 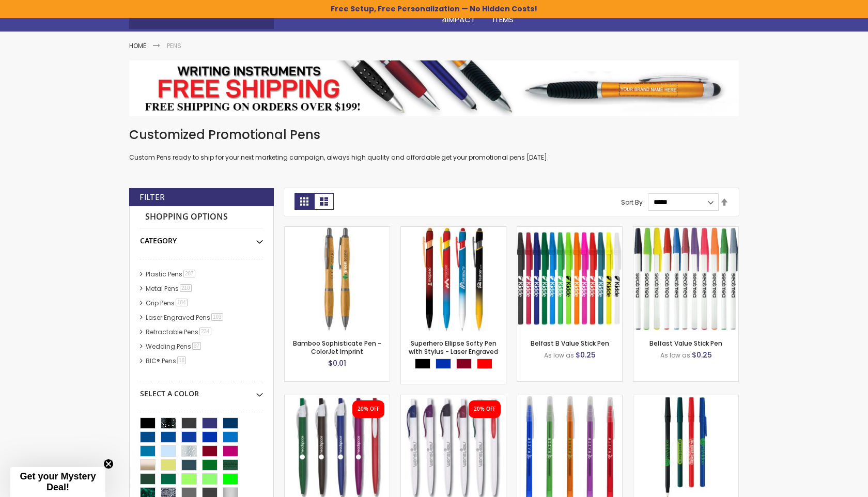 What do you see at coordinates (484, 364) in the screenshot?
I see `div: Red` at bounding box center [484, 364].